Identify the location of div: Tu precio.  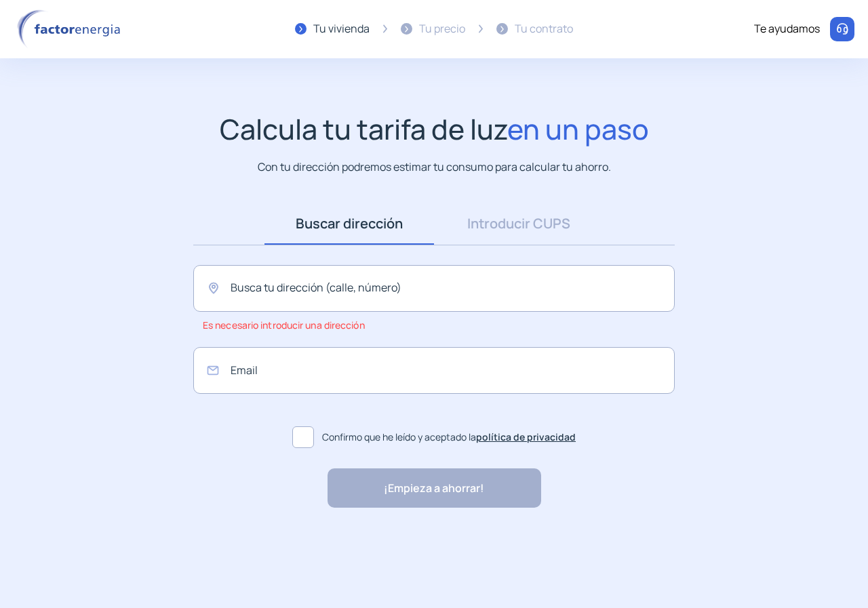
(442, 29).